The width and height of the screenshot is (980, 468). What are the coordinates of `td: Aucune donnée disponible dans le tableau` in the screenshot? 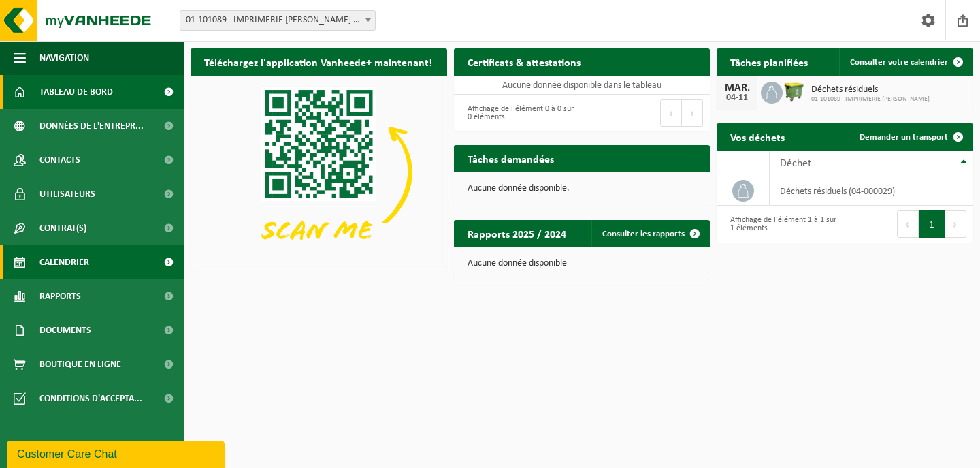 It's located at (581, 85).